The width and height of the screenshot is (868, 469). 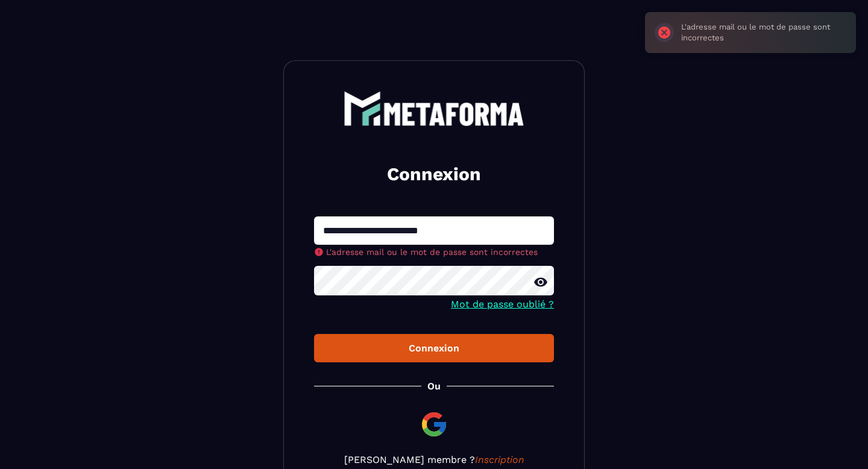 What do you see at coordinates (502, 304) in the screenshot?
I see `a: Mot de passe oublié ?` at bounding box center [502, 304].